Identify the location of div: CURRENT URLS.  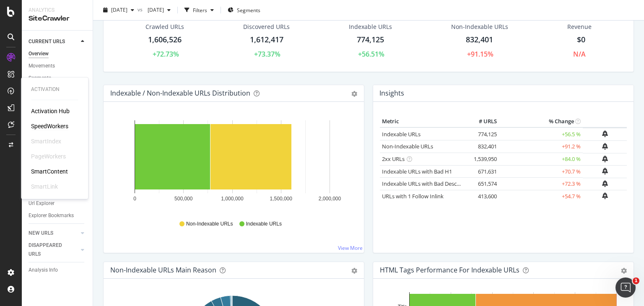
(47, 41).